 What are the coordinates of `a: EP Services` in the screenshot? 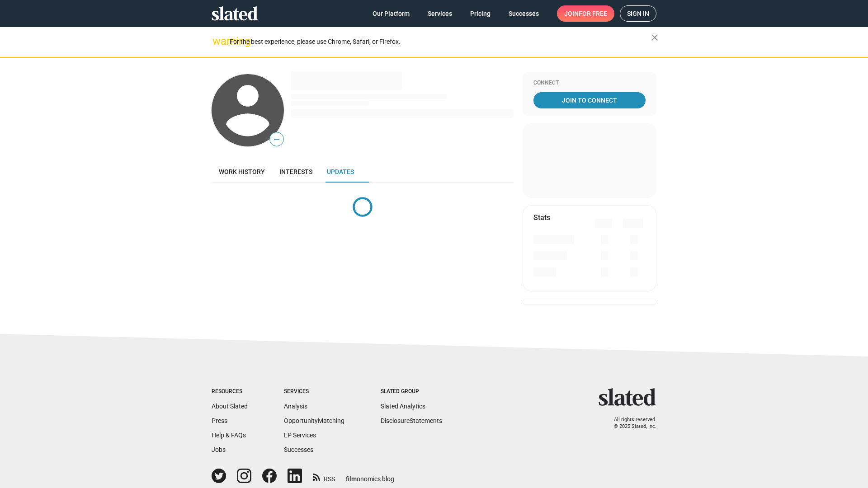 It's located at (300, 435).